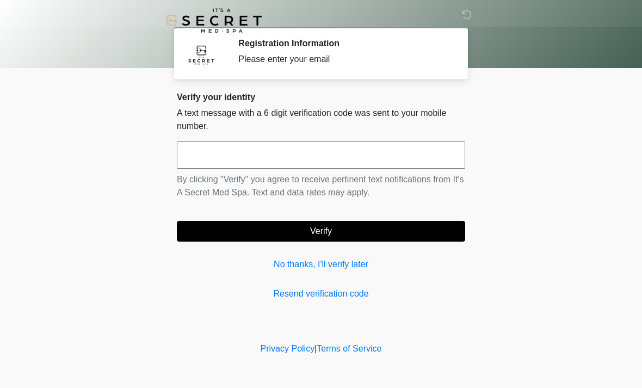  Describe the element at coordinates (288, 348) in the screenshot. I see `a: Privacy Policy` at that location.